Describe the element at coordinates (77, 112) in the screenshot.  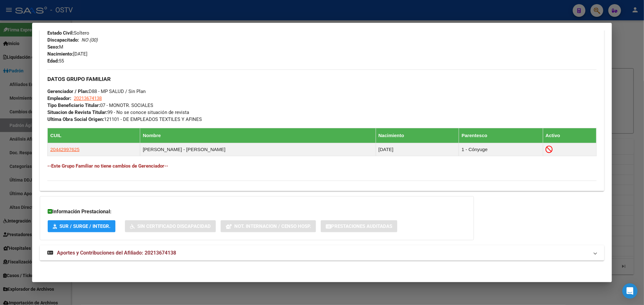
I see `strong: Situacion de Revista Titular:` at that location.